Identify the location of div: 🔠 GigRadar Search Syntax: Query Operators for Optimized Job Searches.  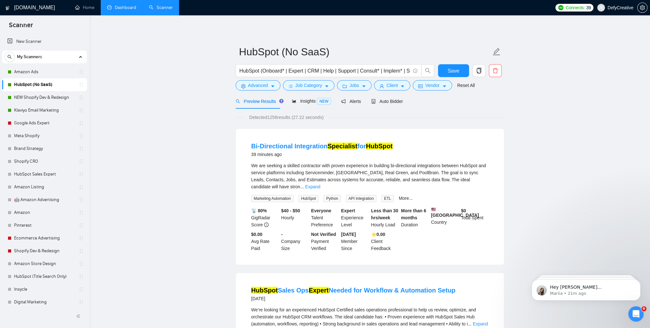
(60, 174).